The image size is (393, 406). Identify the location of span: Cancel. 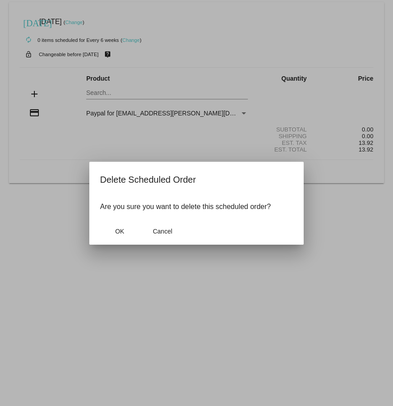
(162, 231).